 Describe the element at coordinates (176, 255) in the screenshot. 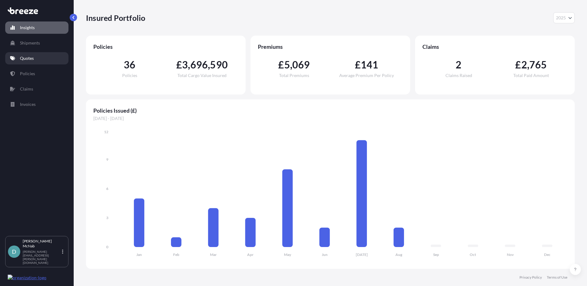

I see `tspan: Feb` at that location.